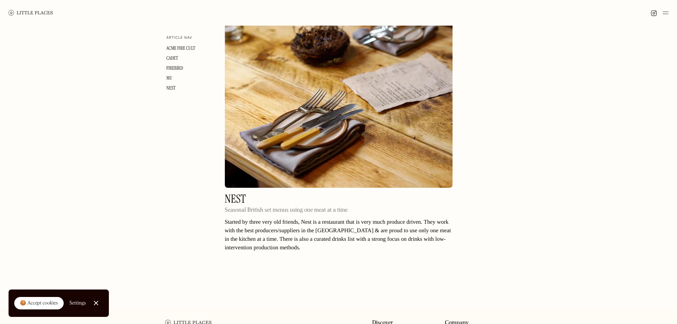 This screenshot has width=677, height=324. I want to click on div: Settings, so click(78, 303).